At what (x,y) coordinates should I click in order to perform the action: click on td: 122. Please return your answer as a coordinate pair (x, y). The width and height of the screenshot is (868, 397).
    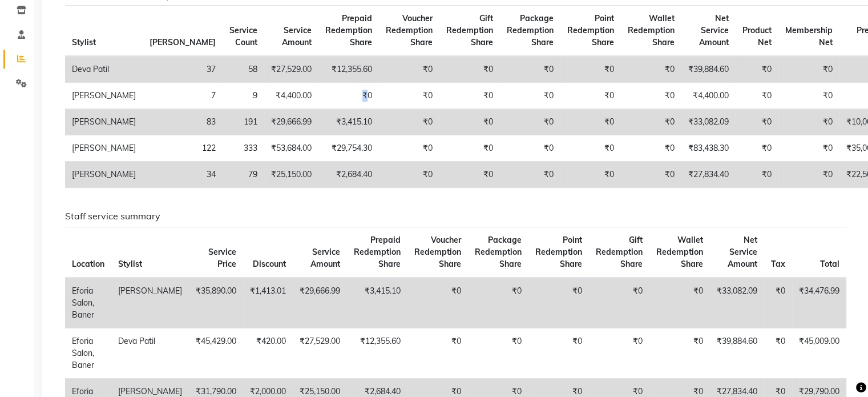
    Looking at the image, I should click on (183, 149).